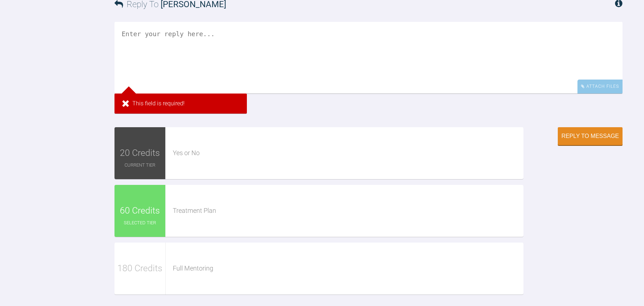 Image resolution: width=644 pixels, height=306 pixels. I want to click on button: Reply to Message, so click(590, 136).